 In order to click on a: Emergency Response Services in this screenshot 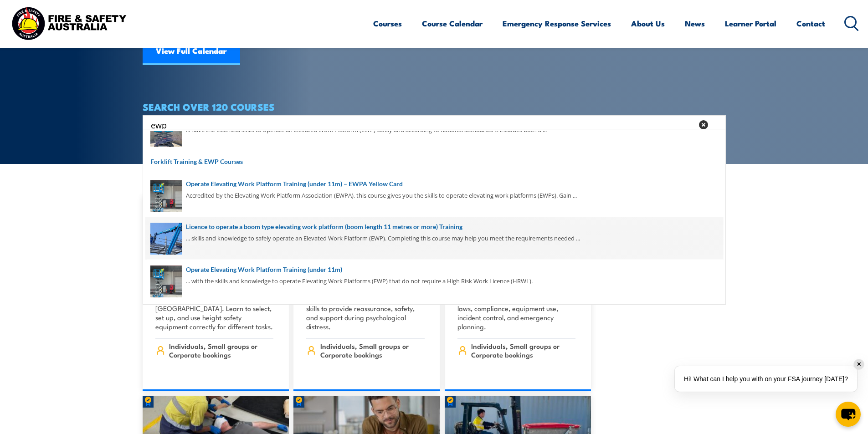, I will do `click(557, 23)`.